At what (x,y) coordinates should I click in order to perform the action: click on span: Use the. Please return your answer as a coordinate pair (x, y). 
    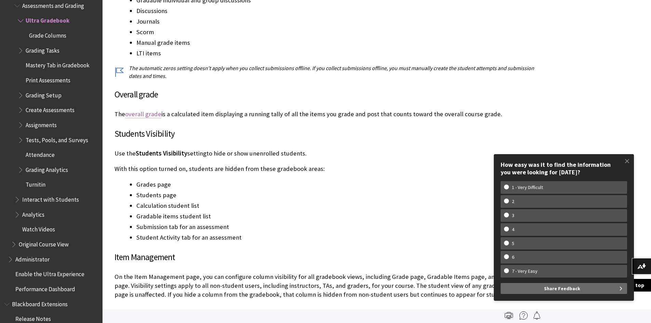
    Looking at the image, I should click on (125, 153).